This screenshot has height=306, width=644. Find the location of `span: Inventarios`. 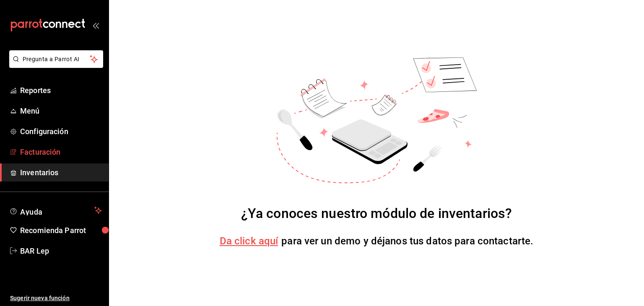

span: Inventarios is located at coordinates (61, 172).